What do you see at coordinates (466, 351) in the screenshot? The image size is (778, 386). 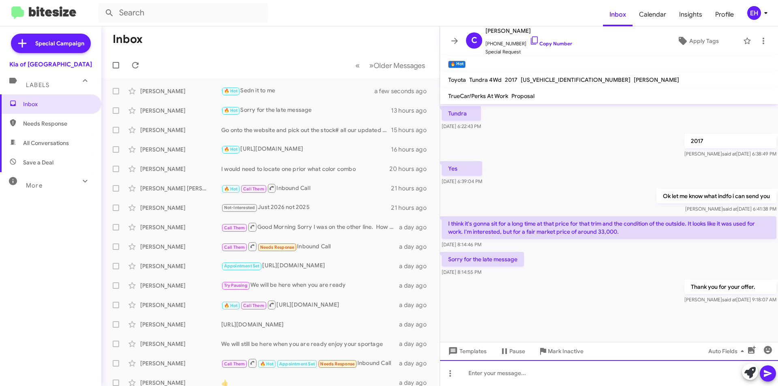 I see `button: Templates` at bounding box center [466, 351].